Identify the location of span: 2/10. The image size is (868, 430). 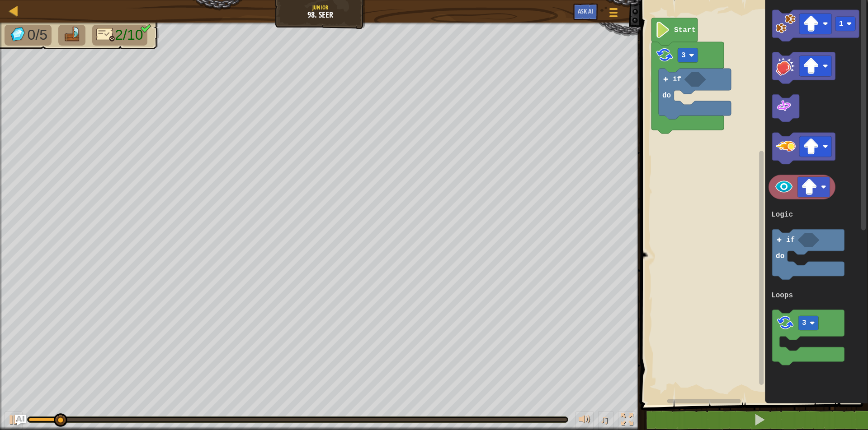
(129, 35).